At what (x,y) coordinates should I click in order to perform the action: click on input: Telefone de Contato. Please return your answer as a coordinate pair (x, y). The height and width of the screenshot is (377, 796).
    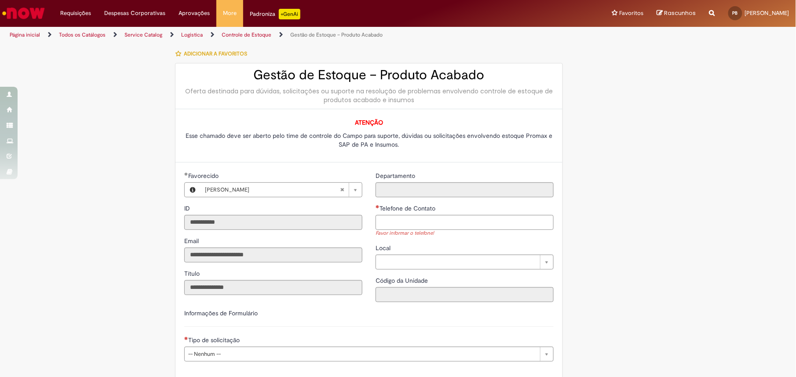
    Looking at the image, I should click on (465, 222).